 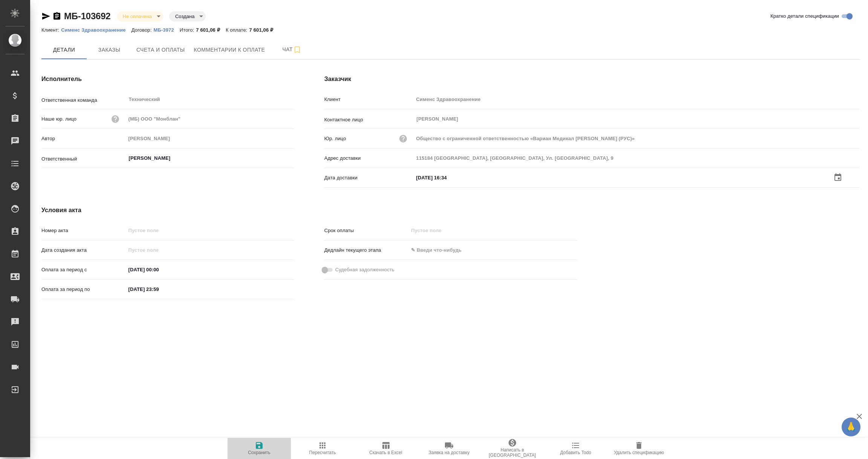 What do you see at coordinates (83, 100) in the screenshot?
I see `p: Ответственная команда` at bounding box center [83, 100].